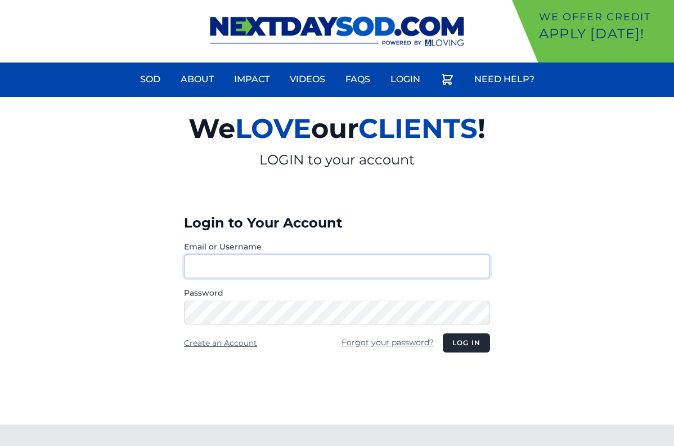  Describe the element at coordinates (273, 128) in the screenshot. I see `span: LOVE` at that location.